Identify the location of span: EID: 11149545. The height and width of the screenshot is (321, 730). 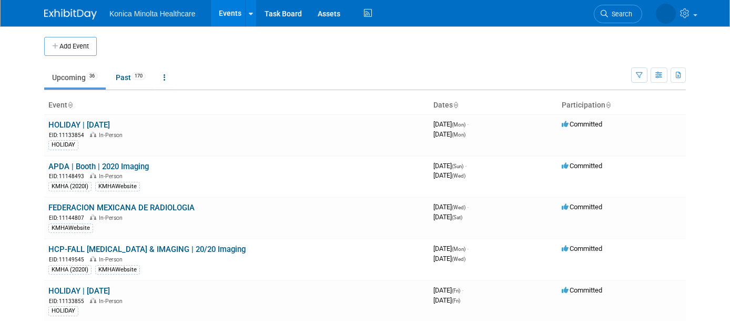
(68, 259).